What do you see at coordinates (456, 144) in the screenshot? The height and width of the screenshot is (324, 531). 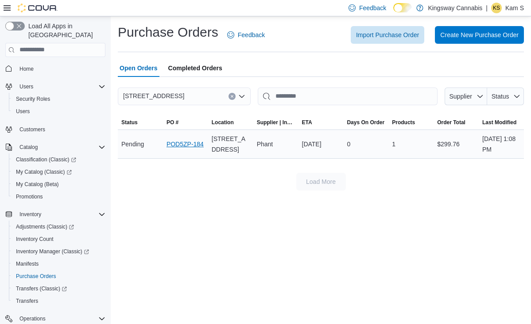 I see `div: $299.76` at bounding box center [456, 144].